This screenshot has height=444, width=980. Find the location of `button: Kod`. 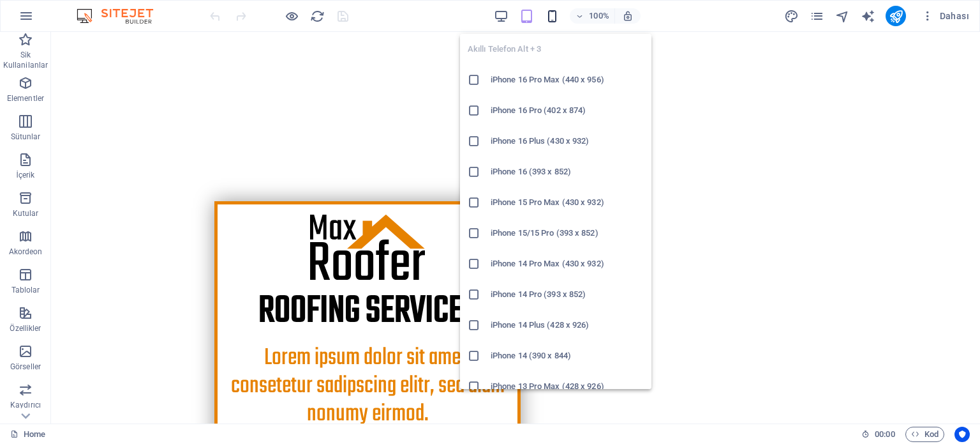

button: Kod is located at coordinates (925, 434).